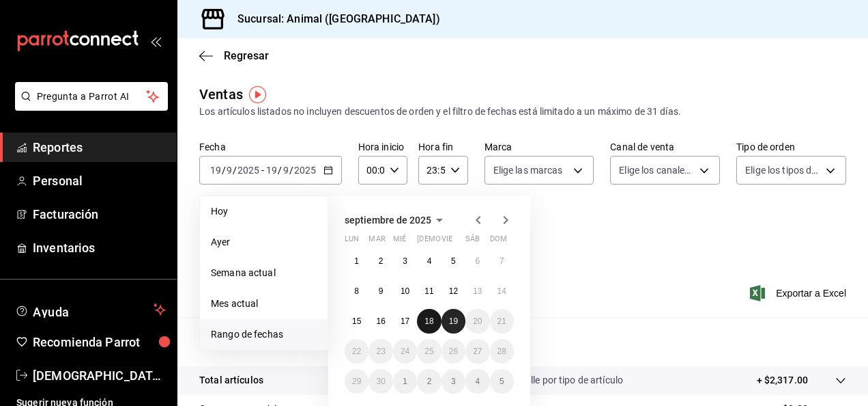 The image size is (868, 406). What do you see at coordinates (453, 261) in the screenshot?
I see `button: 5 de septiembre de 2025` at bounding box center [453, 261].